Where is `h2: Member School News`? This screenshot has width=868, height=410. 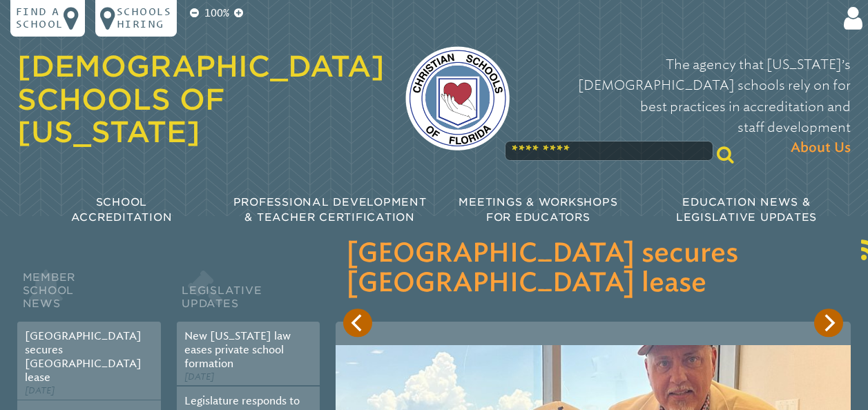 h2: Member School News is located at coordinates (89, 294).